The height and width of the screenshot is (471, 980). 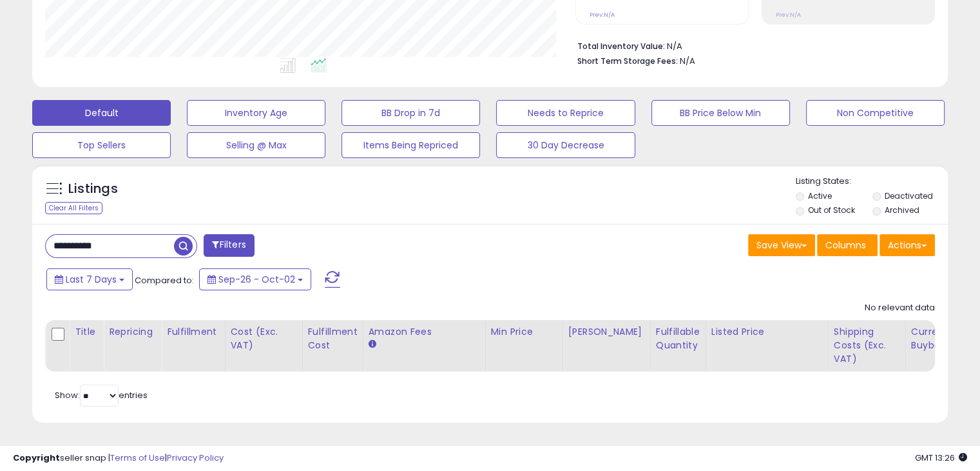 What do you see at coordinates (751, 45) in the screenshot?
I see `li: N/A` at bounding box center [751, 45].